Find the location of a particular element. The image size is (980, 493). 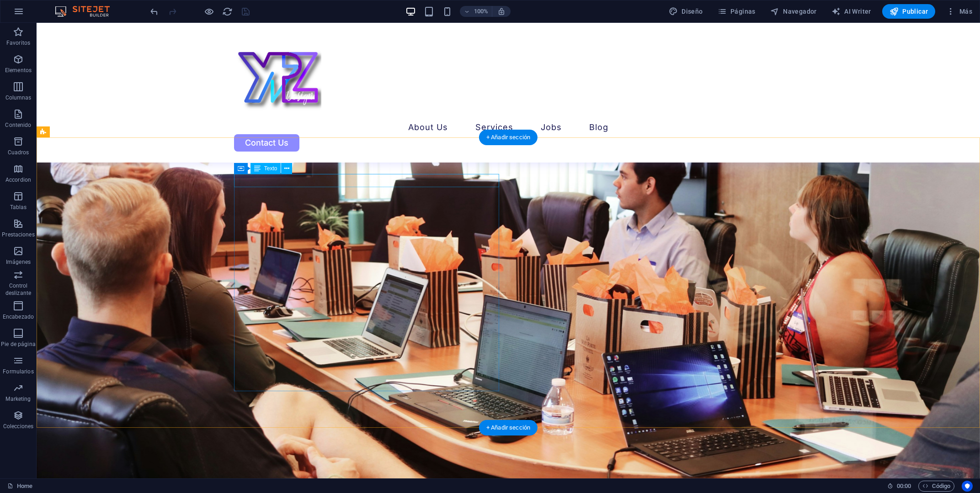

button: Haz clic para salir del modo de previsualización y seguir editando is located at coordinates (209, 12).